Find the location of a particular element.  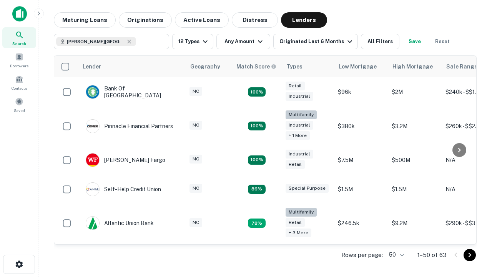

button: Active Loans is located at coordinates (202, 20).